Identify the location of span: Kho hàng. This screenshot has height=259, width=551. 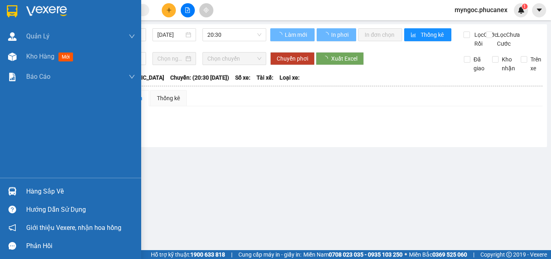
(40, 56).